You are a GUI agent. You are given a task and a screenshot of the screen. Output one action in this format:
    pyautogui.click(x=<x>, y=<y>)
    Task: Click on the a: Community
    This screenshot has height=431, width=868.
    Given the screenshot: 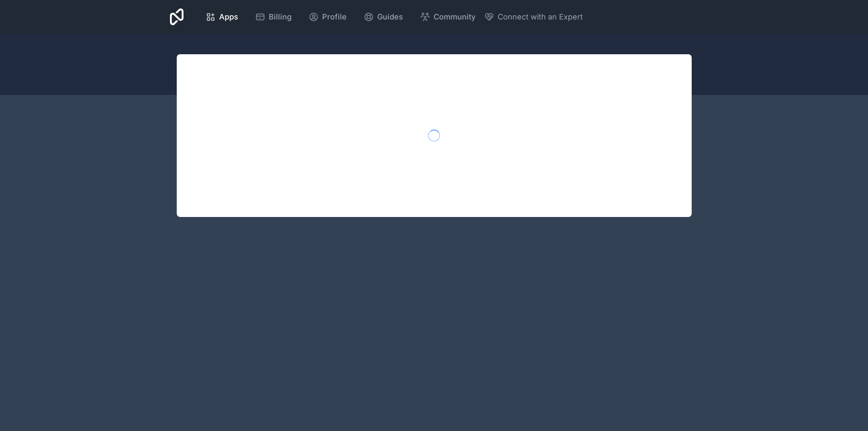 What is the action you would take?
    pyautogui.click(x=448, y=17)
    